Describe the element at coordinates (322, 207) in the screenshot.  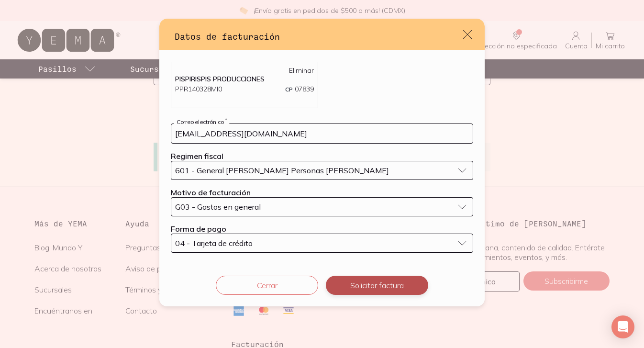
I see `button: G03 - Gastos en general` at that location.